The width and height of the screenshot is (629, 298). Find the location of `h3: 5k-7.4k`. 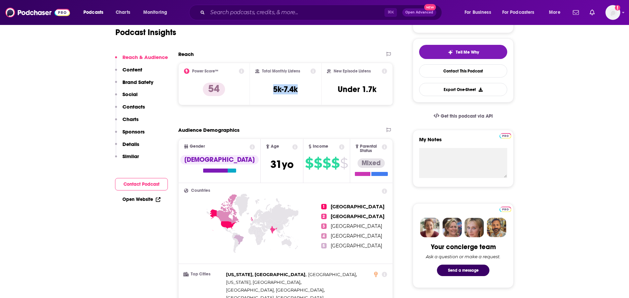

h3: 5k-7.4k is located at coordinates (285, 89).